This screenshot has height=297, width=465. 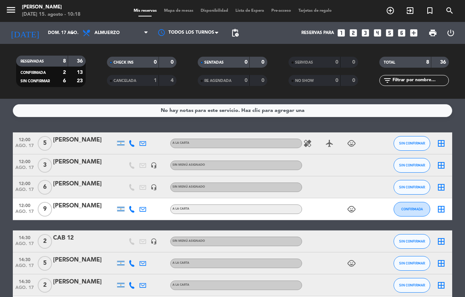 What do you see at coordinates (281, 11) in the screenshot?
I see `span: Pre-acceso` at bounding box center [281, 11].